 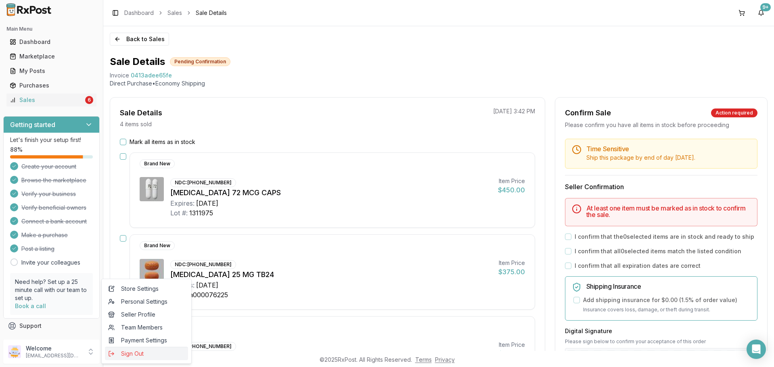 What do you see at coordinates (151, 75) in the screenshot?
I see `span: 0413adee65fe` at bounding box center [151, 75].